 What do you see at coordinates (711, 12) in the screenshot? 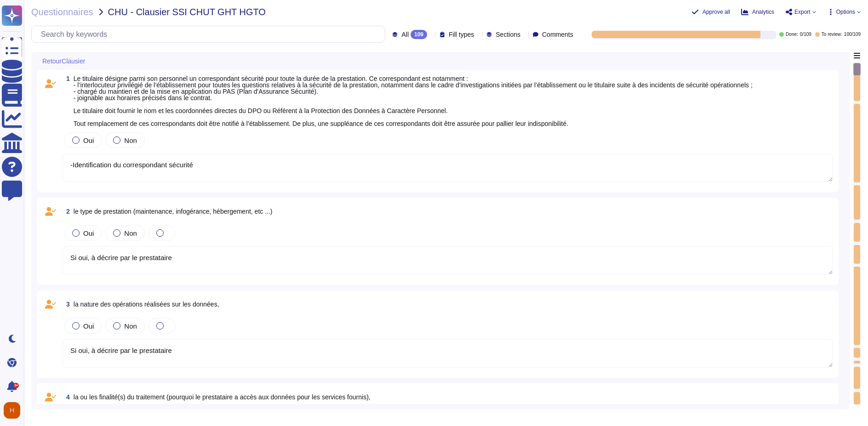
I see `button: Approve all` at bounding box center [711, 12].